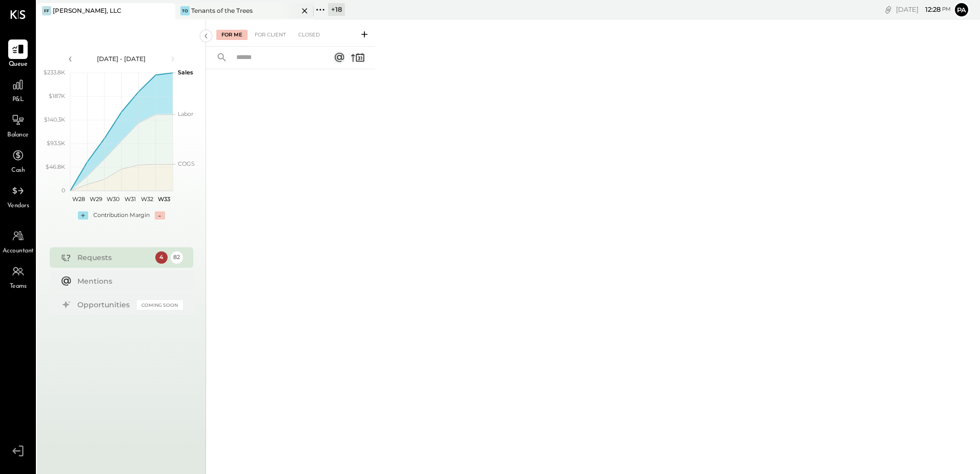 This screenshot has height=474, width=980. I want to click on text: 0, so click(63, 190).